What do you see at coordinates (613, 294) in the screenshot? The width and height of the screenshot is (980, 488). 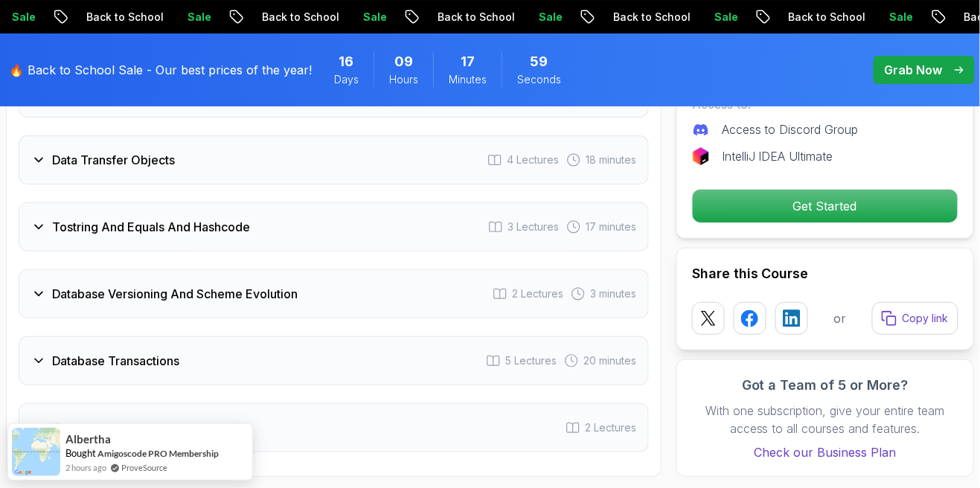 I see `span: 3 minutes` at bounding box center [613, 294].